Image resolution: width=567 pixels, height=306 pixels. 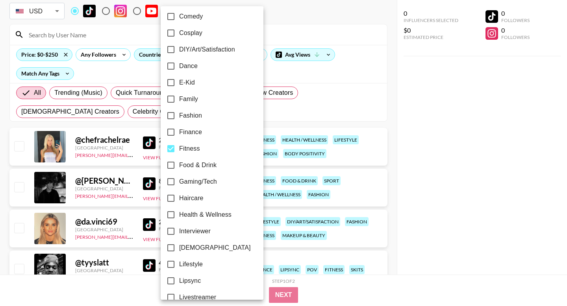 What do you see at coordinates (188, 66) in the screenshot?
I see `span: Dance` at bounding box center [188, 66].